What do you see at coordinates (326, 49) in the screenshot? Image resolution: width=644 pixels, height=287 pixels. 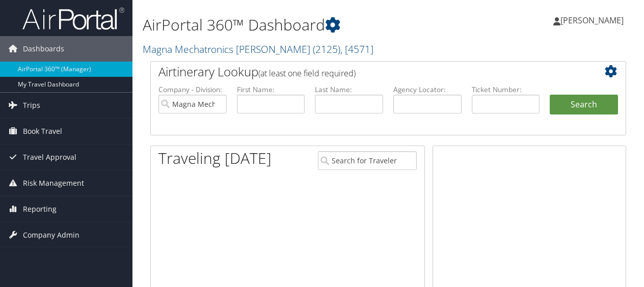 I see `span: ( 2125 )` at bounding box center [326, 49].